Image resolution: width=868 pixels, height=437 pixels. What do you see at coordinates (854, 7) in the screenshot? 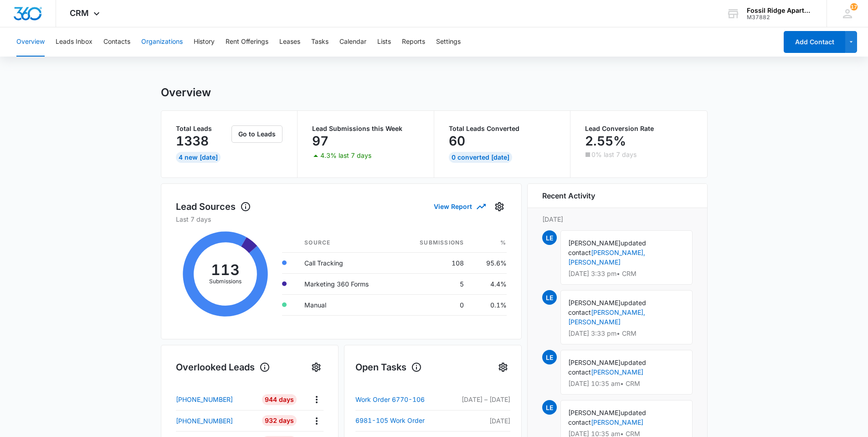
I see `span: 17` at bounding box center [854, 7].